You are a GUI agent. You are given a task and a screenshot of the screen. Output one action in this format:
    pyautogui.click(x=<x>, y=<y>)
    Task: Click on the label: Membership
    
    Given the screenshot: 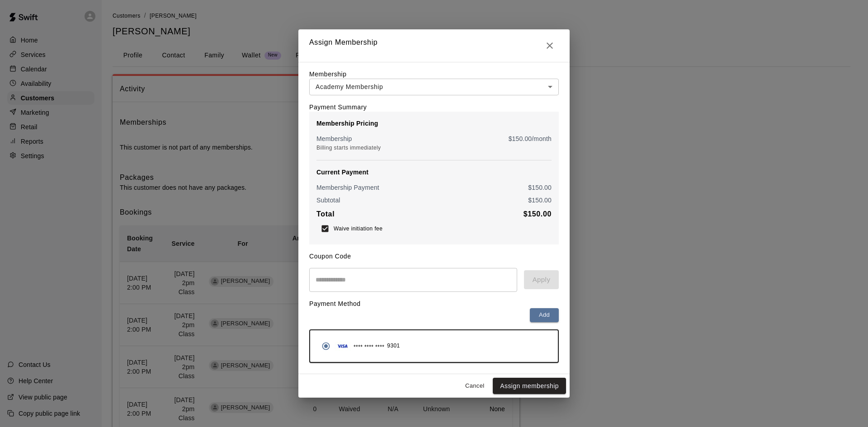 What is the action you would take?
    pyautogui.click(x=328, y=74)
    